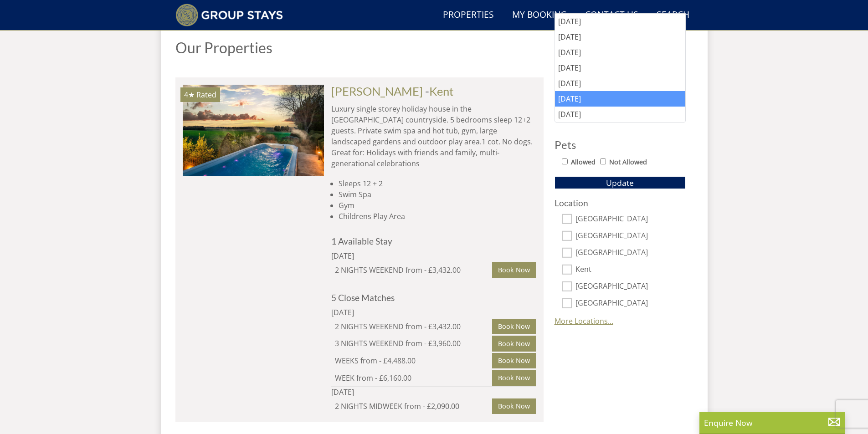  What do you see at coordinates (438, 184) in the screenshot?
I see `li: Sleeps 12 + 2` at bounding box center [438, 184].